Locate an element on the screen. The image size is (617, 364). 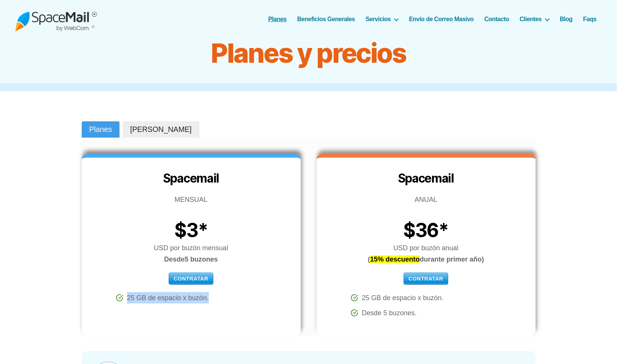
h1: Planes y precios is located at coordinates (309, 53).